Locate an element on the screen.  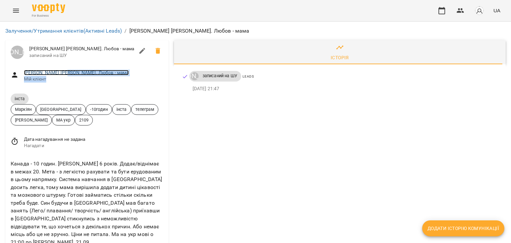
img: Voopty Logo is located at coordinates (49, 8).